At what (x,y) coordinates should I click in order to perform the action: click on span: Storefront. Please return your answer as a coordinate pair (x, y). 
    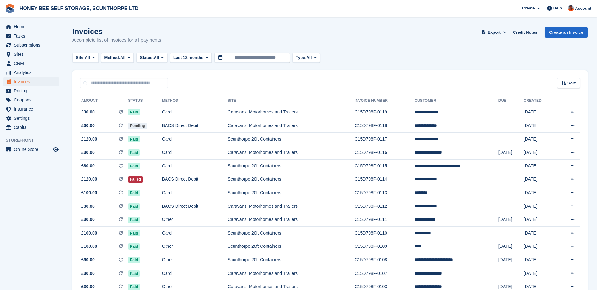
    Looking at the image, I should click on (34, 140).